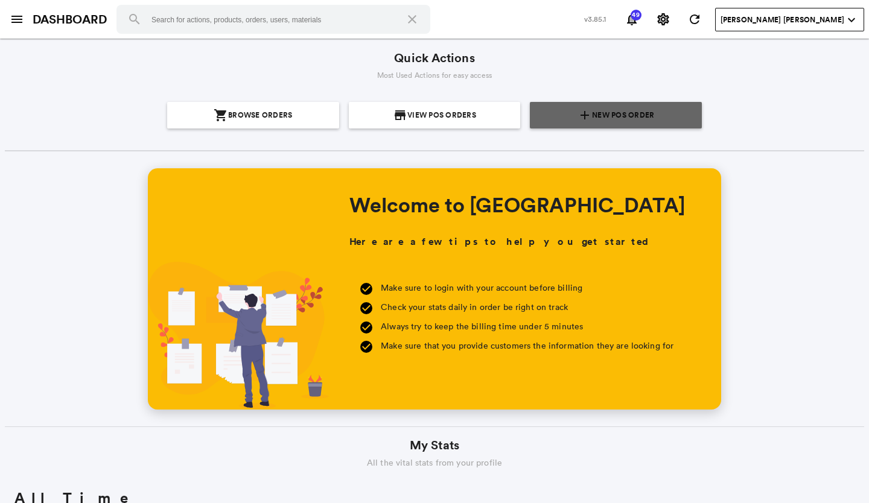  I want to click on button: Search, so click(135, 19).